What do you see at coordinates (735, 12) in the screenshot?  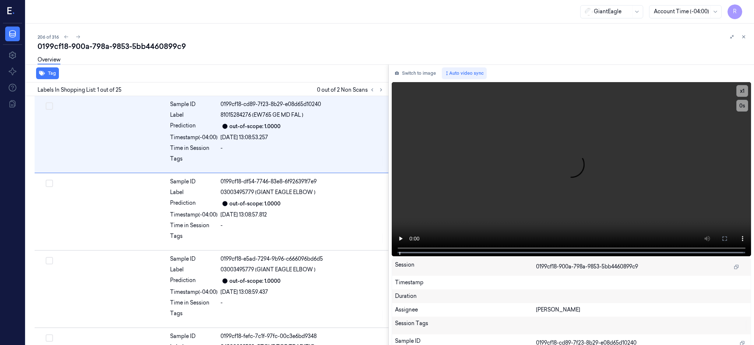 I see `span: R` at bounding box center [735, 12].